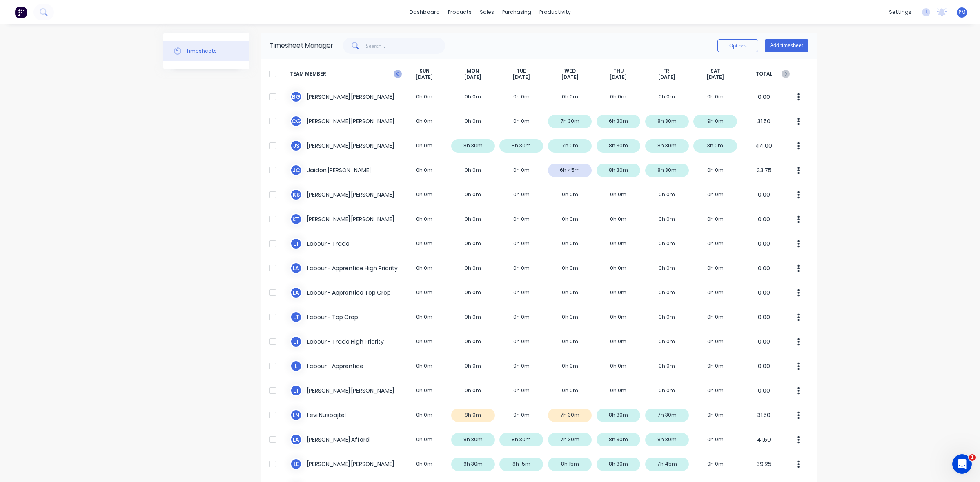  What do you see at coordinates (473, 71) in the screenshot?
I see `span: MON` at bounding box center [473, 71].